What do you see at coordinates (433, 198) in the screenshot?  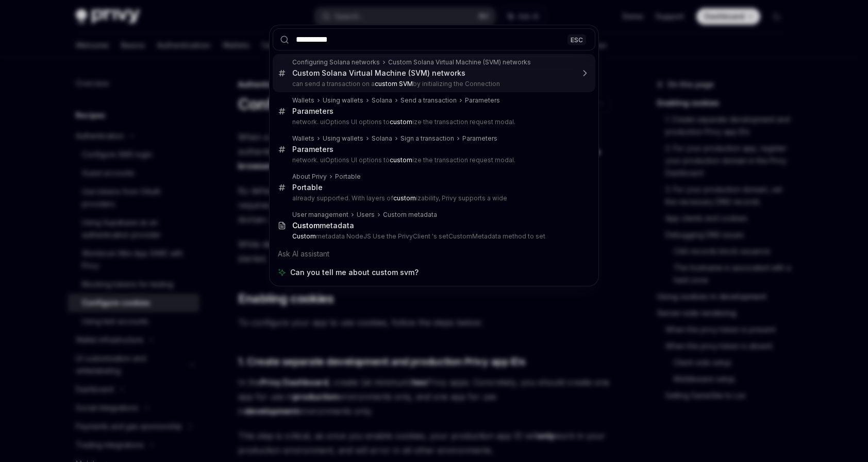 I see `p: already supported. With layers of izability, Privy supports a wide` at bounding box center [433, 198].